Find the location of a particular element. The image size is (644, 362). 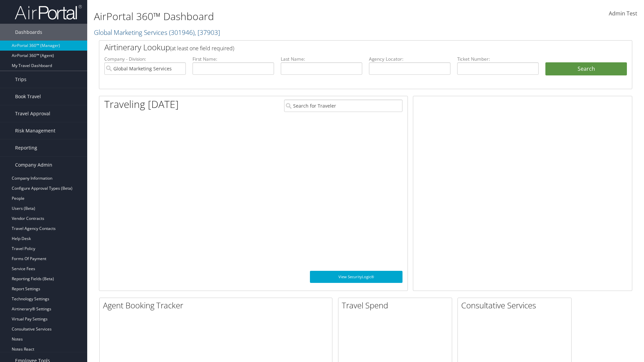

img: airportal-logo.png is located at coordinates (48, 12).